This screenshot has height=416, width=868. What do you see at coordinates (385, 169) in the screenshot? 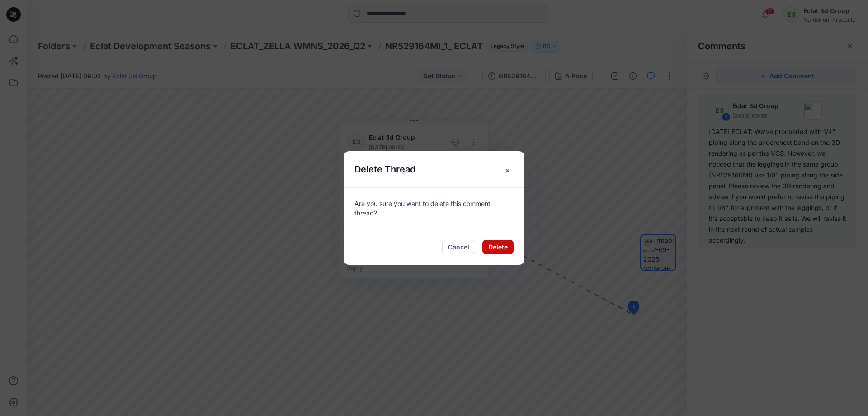
I see `h5: Delete Thread` at bounding box center [385, 169].